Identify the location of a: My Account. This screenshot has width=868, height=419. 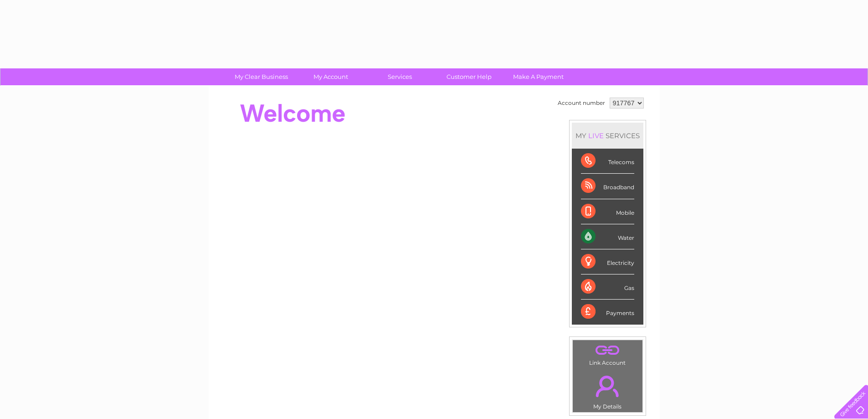
(330, 77).